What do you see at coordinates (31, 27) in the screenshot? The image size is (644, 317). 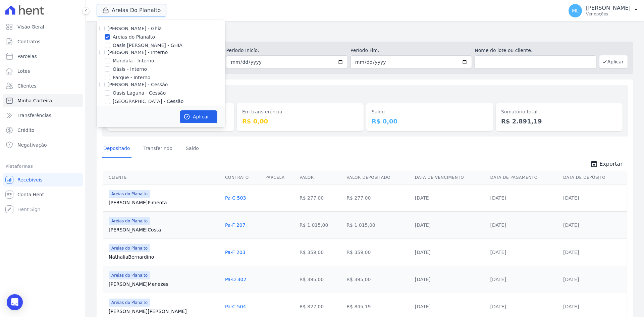 I see `span: Visão Geral` at bounding box center [31, 27].